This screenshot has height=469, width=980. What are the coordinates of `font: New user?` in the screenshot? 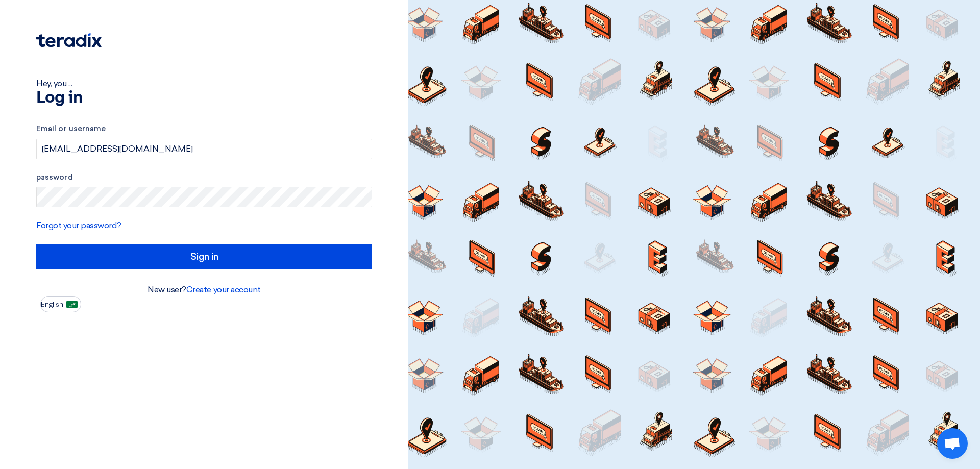 It's located at (167, 289).